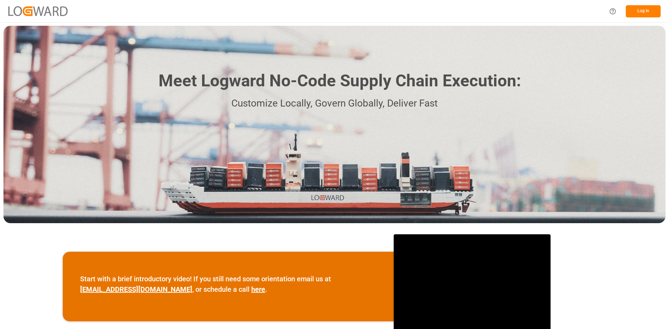 The image size is (669, 329). Describe the element at coordinates (258, 289) in the screenshot. I see `a: here` at that location.